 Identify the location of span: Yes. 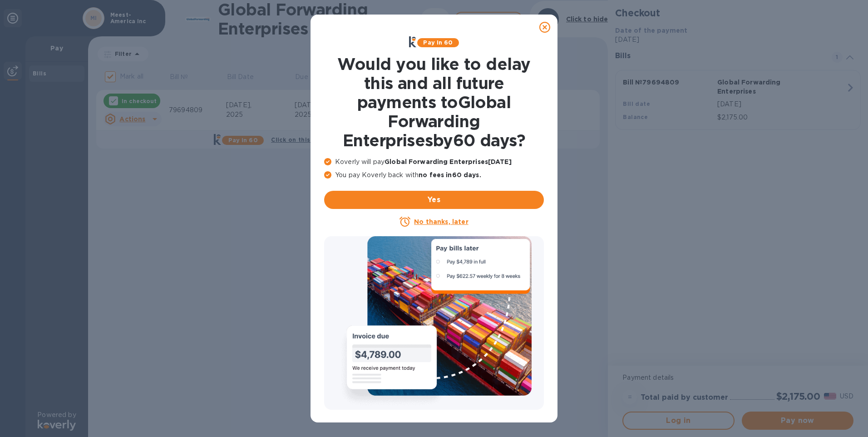
(434, 200).